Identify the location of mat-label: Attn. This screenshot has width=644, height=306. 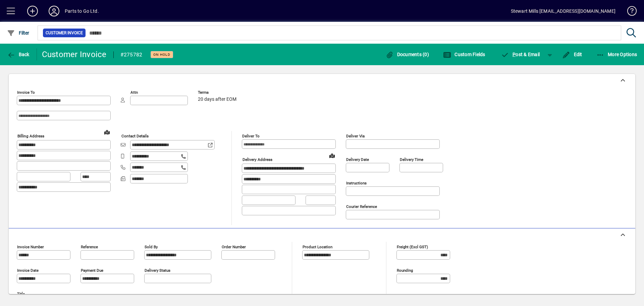
(134, 92).